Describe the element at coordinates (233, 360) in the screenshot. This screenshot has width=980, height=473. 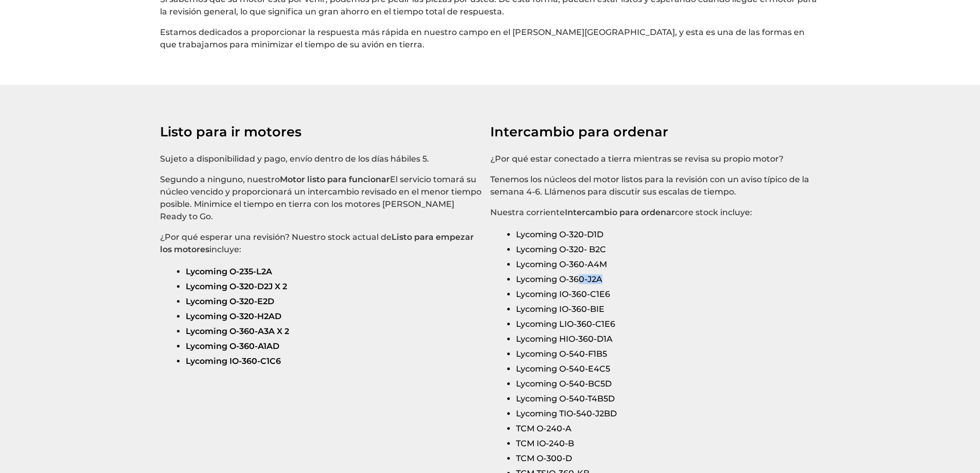
I see `strong: Lycoming IO-360-C1C6` at that location.